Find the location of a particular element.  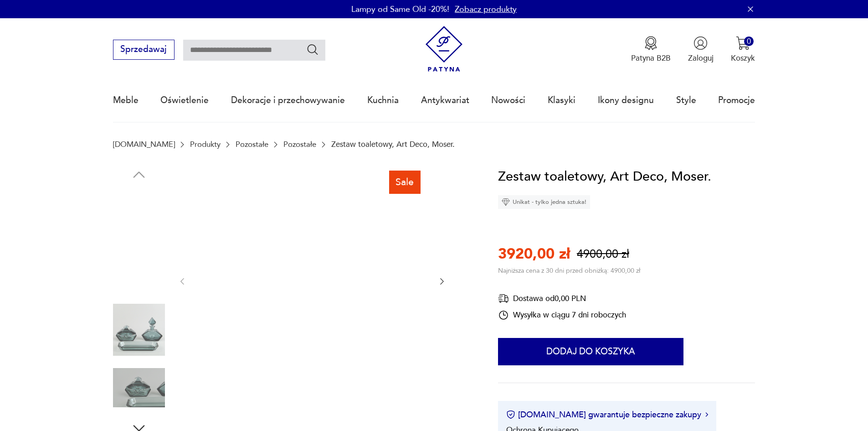

div: Wysyłka w ciągu 7 dni roboczych is located at coordinates (562, 315).